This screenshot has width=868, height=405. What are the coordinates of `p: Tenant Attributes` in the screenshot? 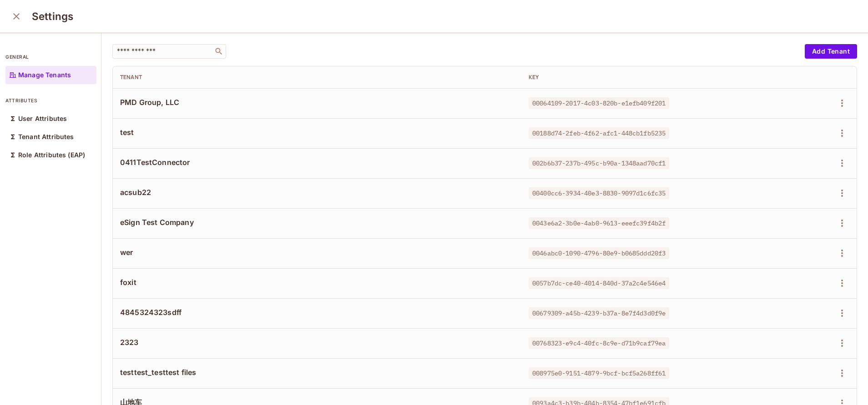 It's located at (46, 137).